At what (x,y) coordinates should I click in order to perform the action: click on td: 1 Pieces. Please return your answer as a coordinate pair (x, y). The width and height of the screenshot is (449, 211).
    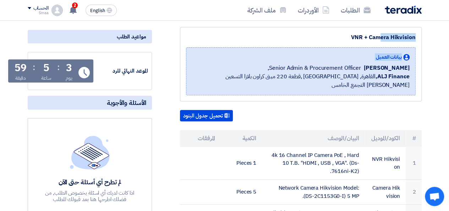
    Looking at the image, I should click on (242, 163).